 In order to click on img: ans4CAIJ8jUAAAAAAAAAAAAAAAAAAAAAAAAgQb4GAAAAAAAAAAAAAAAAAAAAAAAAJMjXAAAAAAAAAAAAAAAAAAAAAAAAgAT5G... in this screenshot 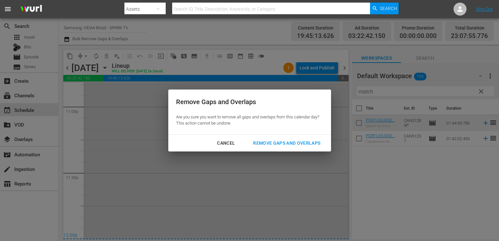, I will do `click(31, 9)`.